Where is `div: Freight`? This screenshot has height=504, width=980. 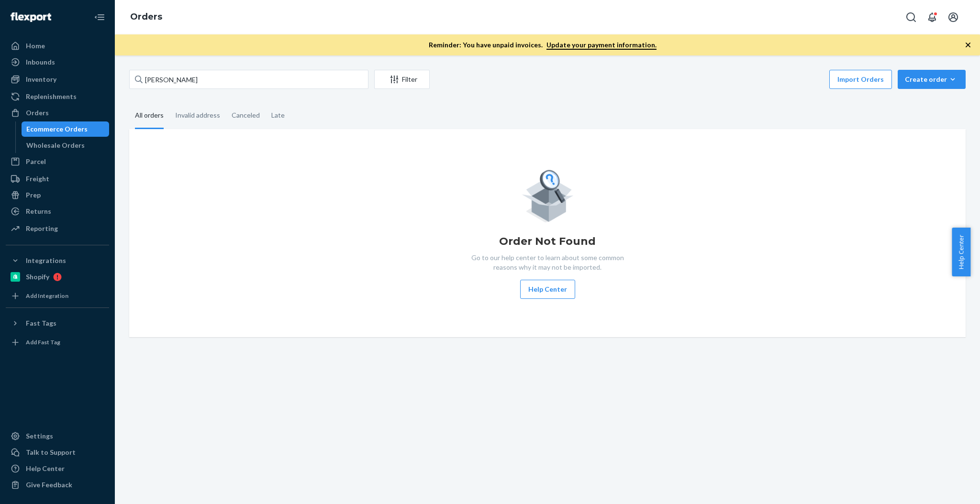
div: Freight is located at coordinates (38, 179).